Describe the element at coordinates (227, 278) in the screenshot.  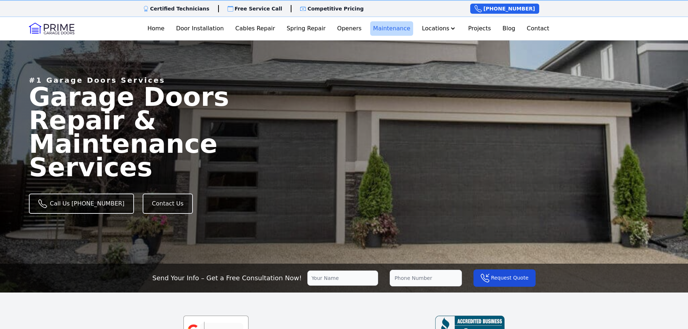
I see `p: Send Your Info – Get a Free Consultation Now!` at that location.